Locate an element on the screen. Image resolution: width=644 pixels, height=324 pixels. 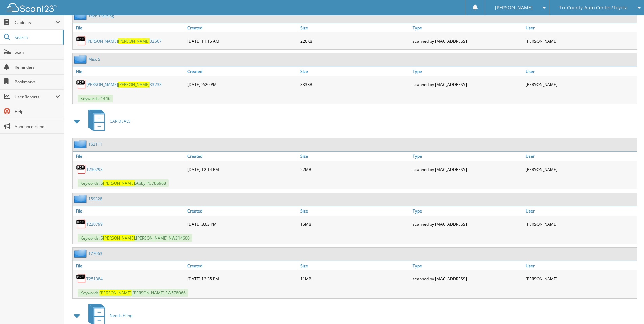
div: 226KB is located at coordinates (355, 41).